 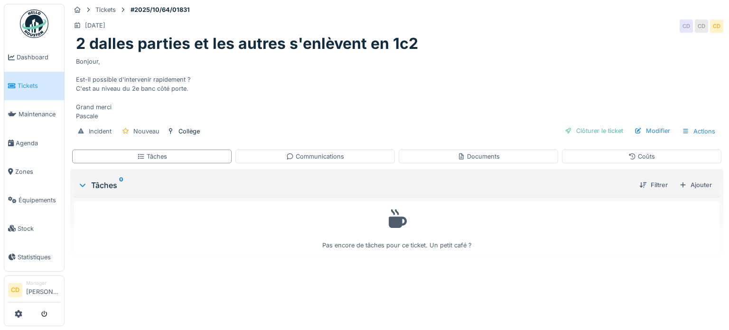 What do you see at coordinates (38, 171) in the screenshot?
I see `span: Zones` at bounding box center [38, 171].